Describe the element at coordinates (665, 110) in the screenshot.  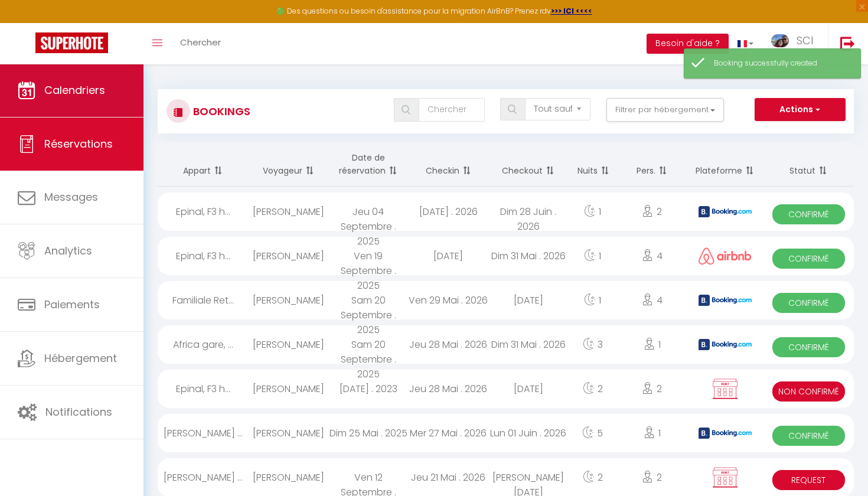
I see `button: Filtrer par hébergement` at that location.